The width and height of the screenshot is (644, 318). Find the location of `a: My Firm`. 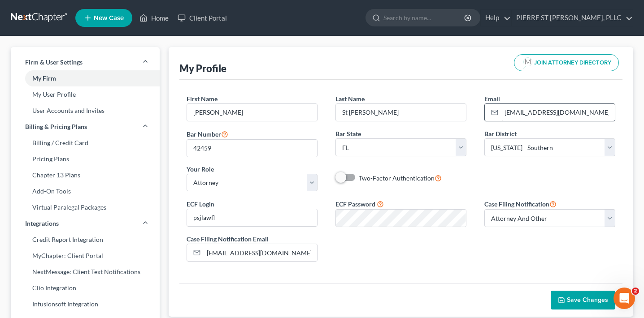

a: My Firm is located at coordinates (85, 78).